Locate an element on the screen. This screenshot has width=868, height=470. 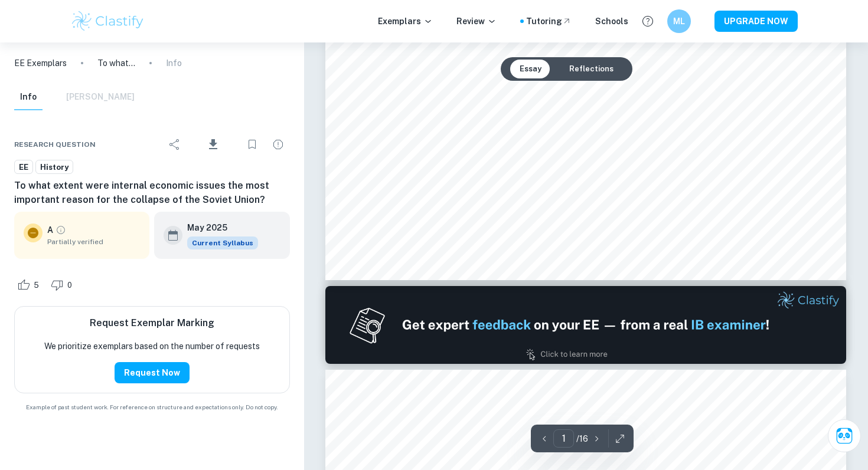
p: EE Exemplars is located at coordinates (40, 63).